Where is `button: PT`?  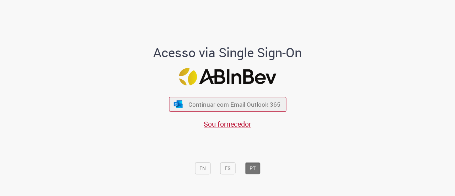 button: PT is located at coordinates (252, 168).